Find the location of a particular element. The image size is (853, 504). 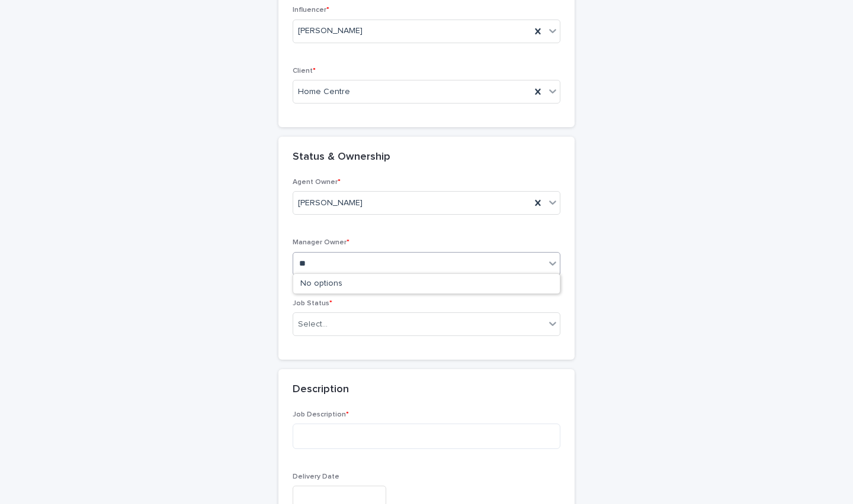

span: Client is located at coordinates (304, 71).